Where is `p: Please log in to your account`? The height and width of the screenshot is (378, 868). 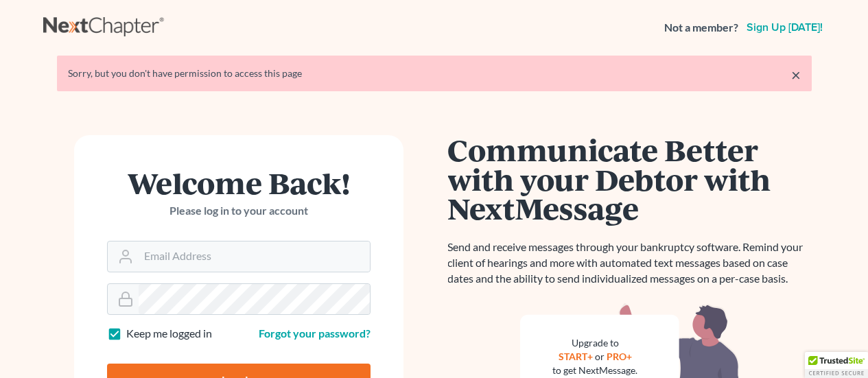 p: Please log in to your account is located at coordinates (239, 211).